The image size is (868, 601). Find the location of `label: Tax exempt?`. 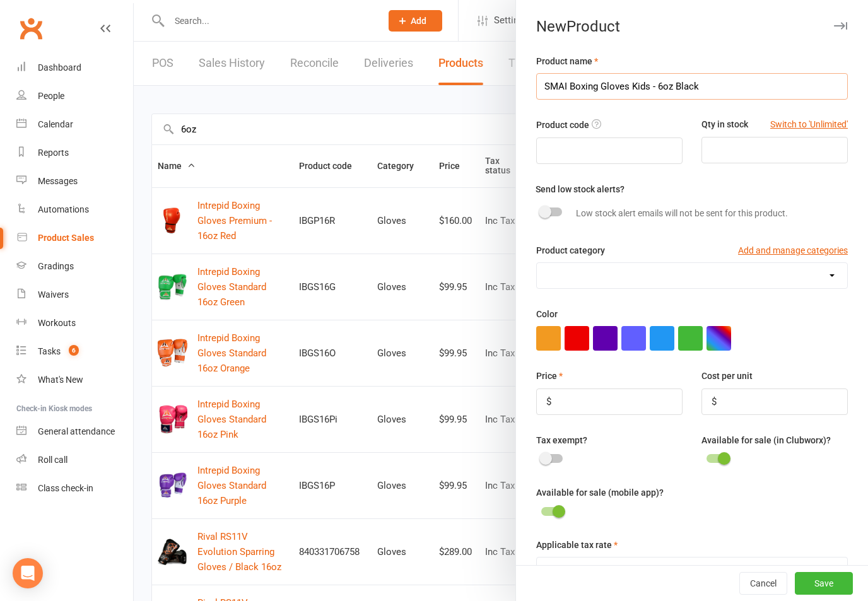

label: Tax exempt? is located at coordinates (561, 440).